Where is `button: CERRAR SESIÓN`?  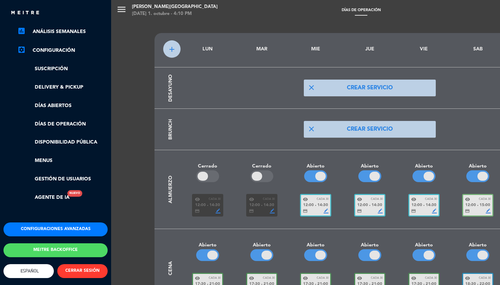 button: CERRAR SESIÓN is located at coordinates (82, 271).